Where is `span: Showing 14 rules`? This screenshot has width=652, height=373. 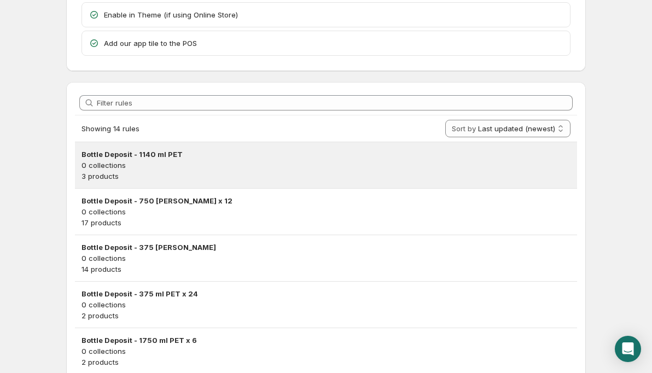 span: Showing 14 rules is located at coordinates (111, 129).